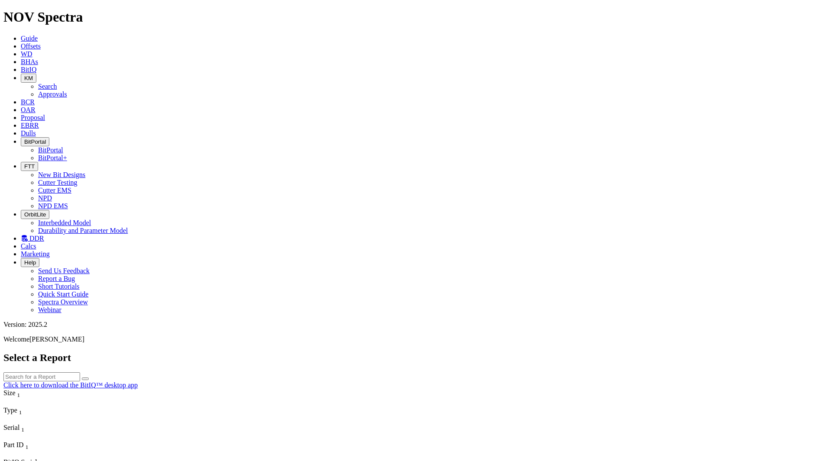 The image size is (831, 461). Describe the element at coordinates (32, 238) in the screenshot. I see `a: DDR` at that location.